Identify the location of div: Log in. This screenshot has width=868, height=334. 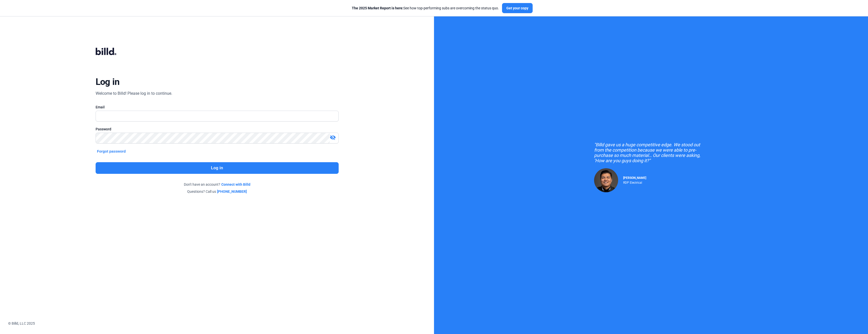
(107, 82).